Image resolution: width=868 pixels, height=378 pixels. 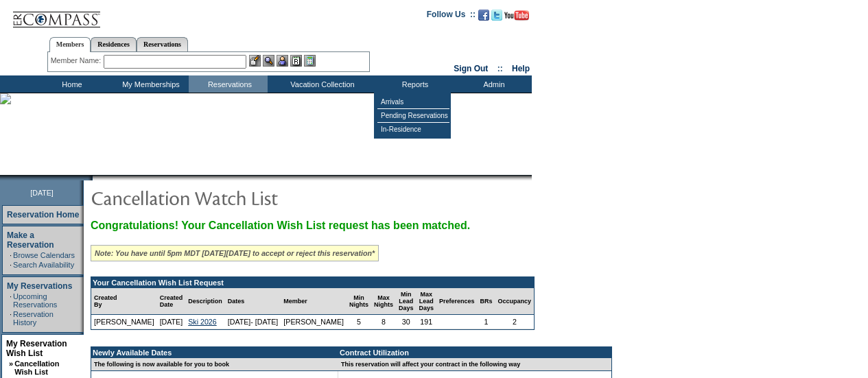 What do you see at coordinates (149, 84) in the screenshot?
I see `td: My Memberships` at bounding box center [149, 84].